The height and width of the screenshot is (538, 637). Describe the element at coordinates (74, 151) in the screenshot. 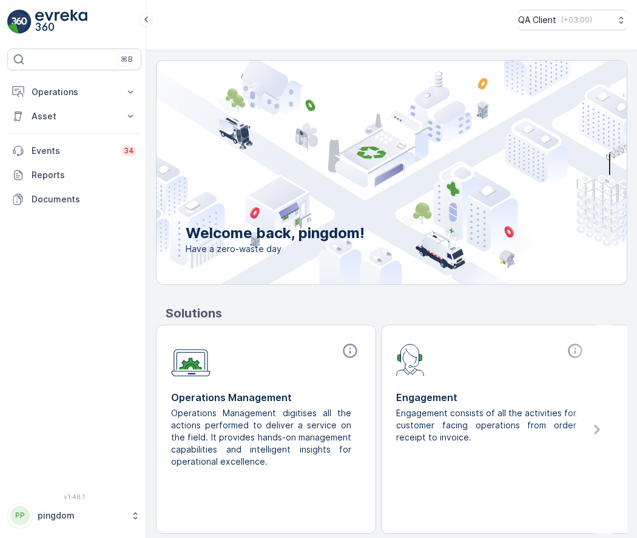

I see `a: Events34` at that location.